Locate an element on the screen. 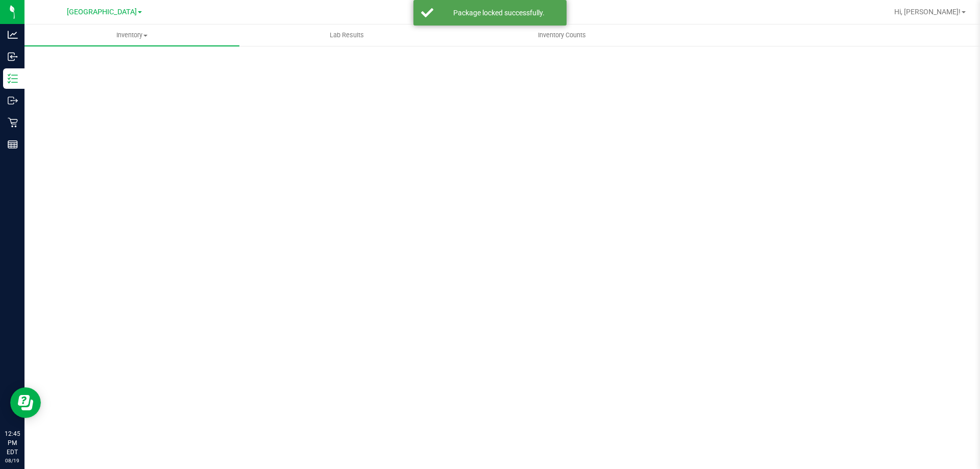  inline-svg: Retail is located at coordinates (12, 123).